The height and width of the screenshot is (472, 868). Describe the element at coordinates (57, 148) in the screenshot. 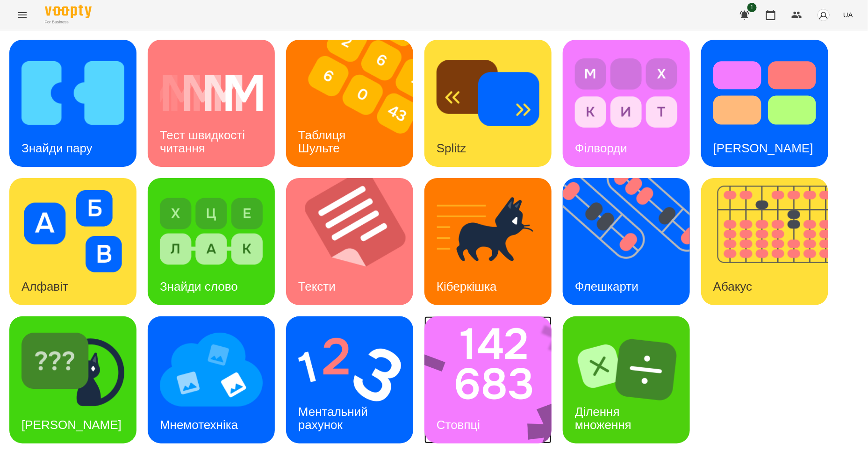

I see `h3: Знайди пару` at that location.